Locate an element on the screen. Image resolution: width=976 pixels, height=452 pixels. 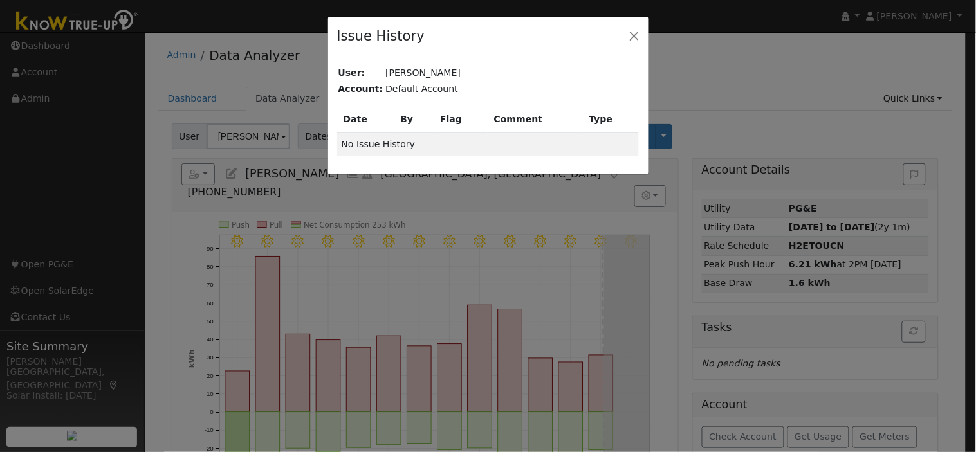
b: Account: is located at coordinates (361, 89).